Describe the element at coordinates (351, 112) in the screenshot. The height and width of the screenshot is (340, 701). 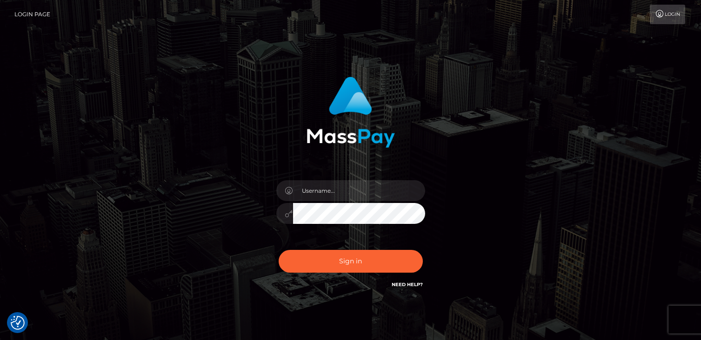
I see `img: MassPay Login` at that location.